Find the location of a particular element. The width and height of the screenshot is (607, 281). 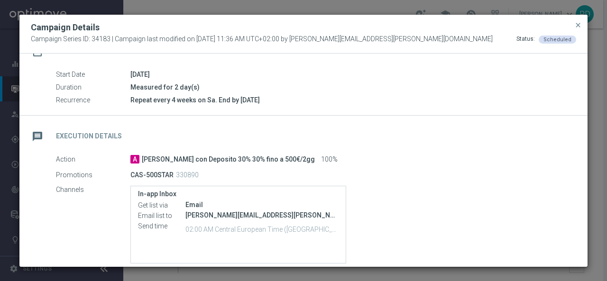

h2: Execution Details is located at coordinates (89, 136).